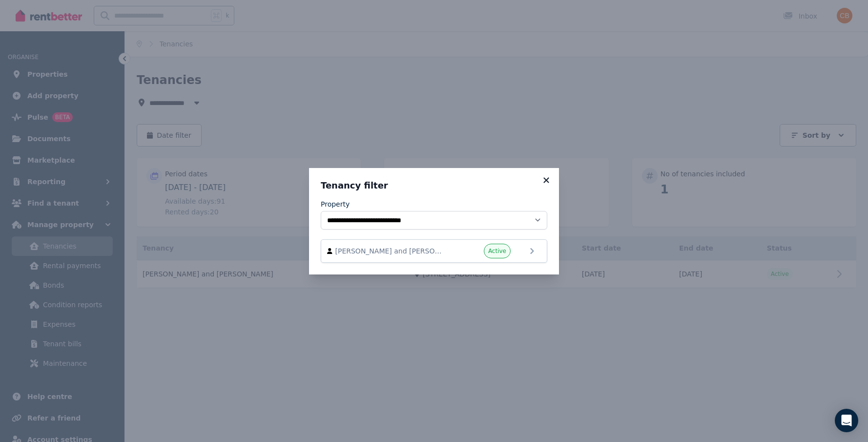 The image size is (868, 442). I want to click on h3: Tenancy filter, so click(434, 186).